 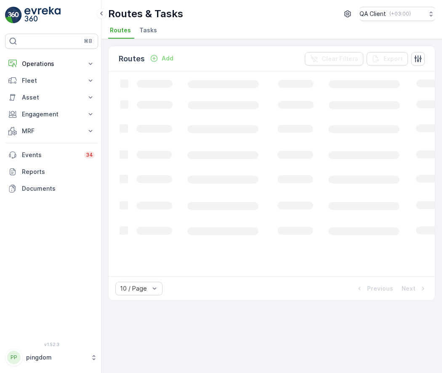 What do you see at coordinates (51, 98) in the screenshot?
I see `button: Asset` at bounding box center [51, 98].